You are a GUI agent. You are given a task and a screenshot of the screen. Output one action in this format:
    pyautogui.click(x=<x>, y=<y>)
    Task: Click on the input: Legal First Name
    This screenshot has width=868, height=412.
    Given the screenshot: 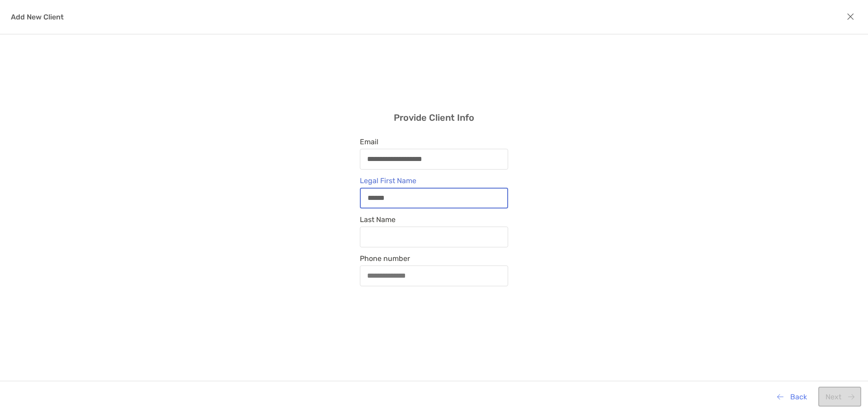 What is the action you would take?
    pyautogui.click(x=434, y=198)
    